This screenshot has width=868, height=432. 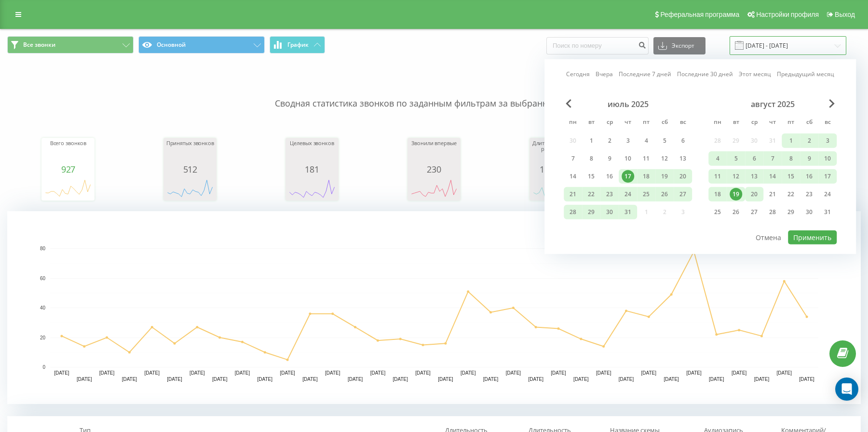 What do you see at coordinates (609, 159) in the screenshot?
I see `div: 9` at bounding box center [609, 159].